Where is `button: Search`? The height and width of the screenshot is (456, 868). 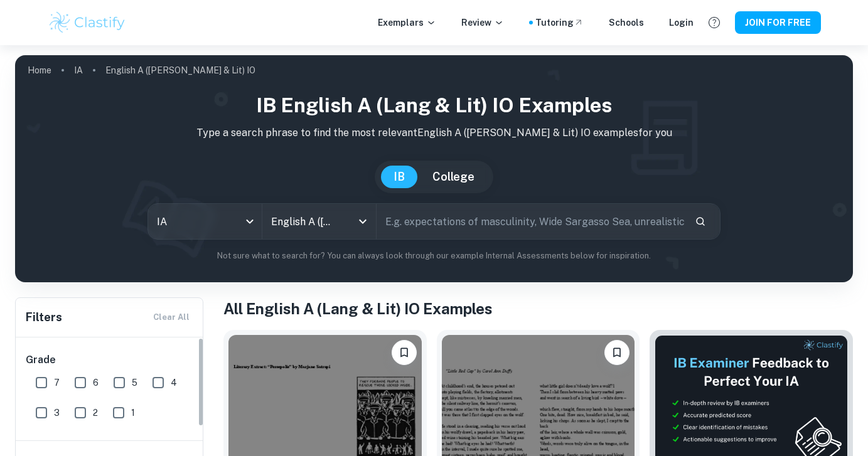
button: Search is located at coordinates (700, 221).